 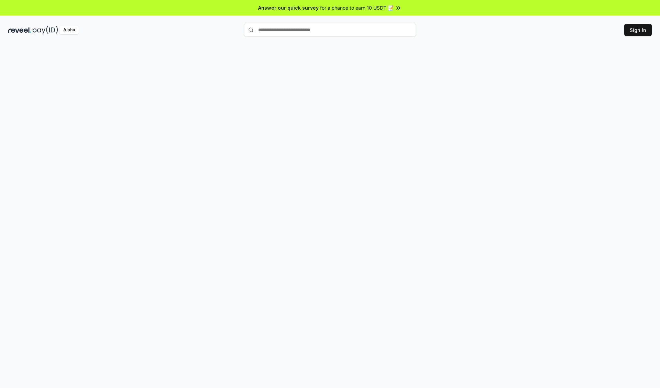 What do you see at coordinates (69, 30) in the screenshot?
I see `div: Alpha` at bounding box center [69, 30].